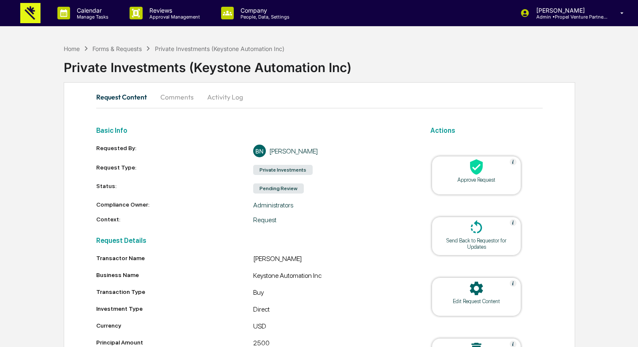  What do you see at coordinates (175, 343) in the screenshot?
I see `div: Principal Amount` at bounding box center [175, 343].